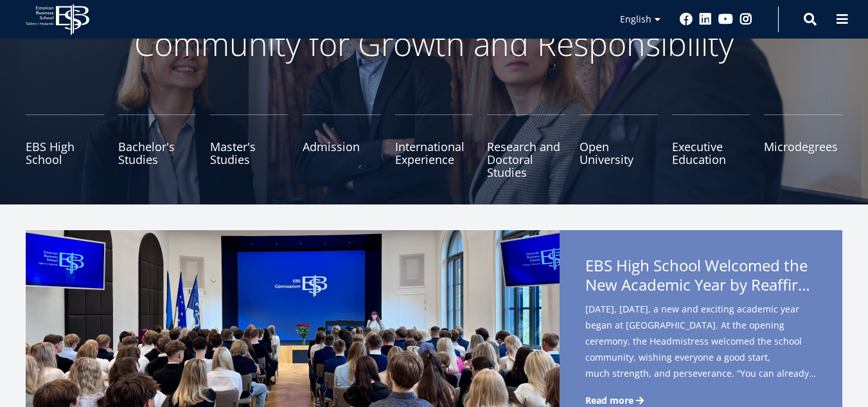 The width and height of the screenshot is (868, 407). Describe the element at coordinates (157, 147) in the screenshot. I see `a: Bachelor's Studies` at that location.